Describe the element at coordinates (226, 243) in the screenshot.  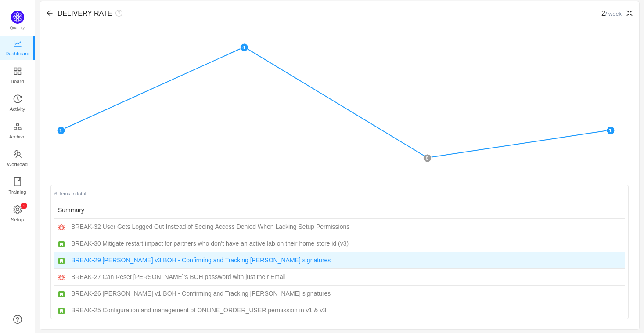
I see `span: Mitigate restart impact for partners who don't have an active lab on their home store id (v3)` at that location.